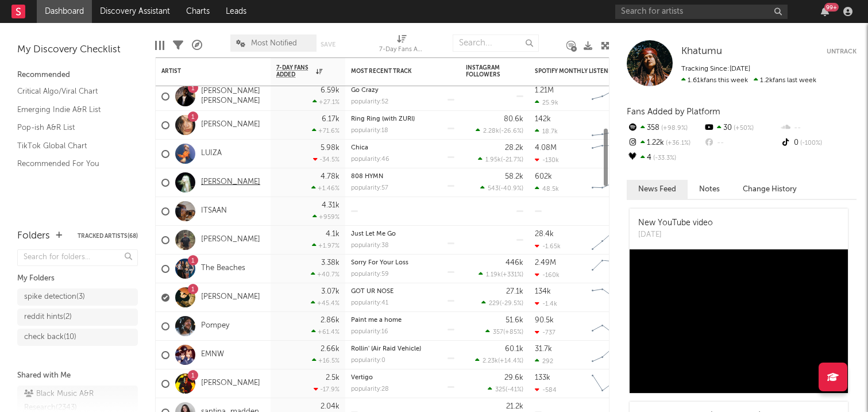 The height and width of the screenshot is (412, 868). What do you see at coordinates (369, 332) in the screenshot?
I see `div: popularity: 16` at bounding box center [369, 332].